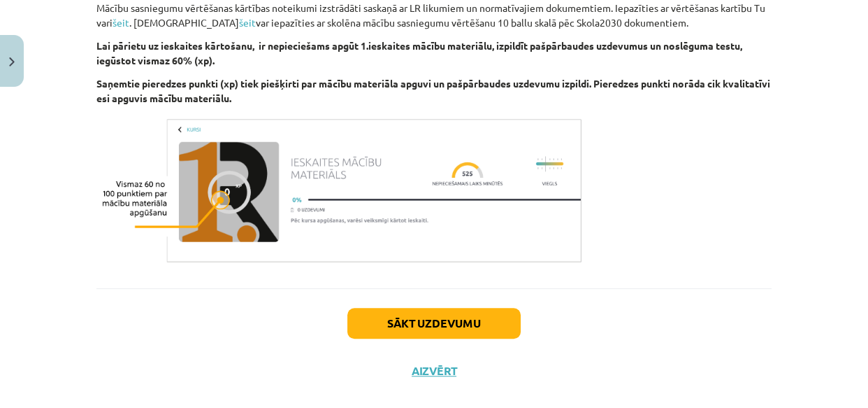 The height and width of the screenshot is (408, 868). I want to click on p: Mācību sasniegumu vērtēšanas kārtības noteikumi izstrādāti saskaņā ar LR likumiem un normatīvajie..., so click(434, 16).